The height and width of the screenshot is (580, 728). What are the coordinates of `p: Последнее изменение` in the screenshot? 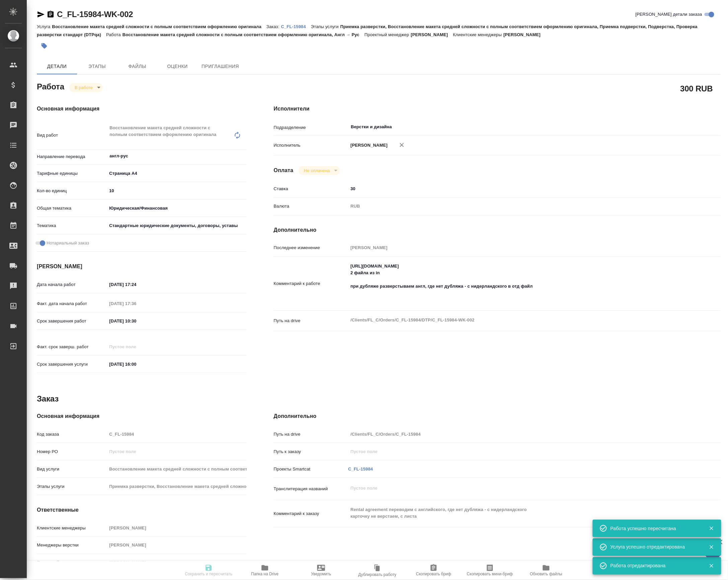 It's located at (311, 248).